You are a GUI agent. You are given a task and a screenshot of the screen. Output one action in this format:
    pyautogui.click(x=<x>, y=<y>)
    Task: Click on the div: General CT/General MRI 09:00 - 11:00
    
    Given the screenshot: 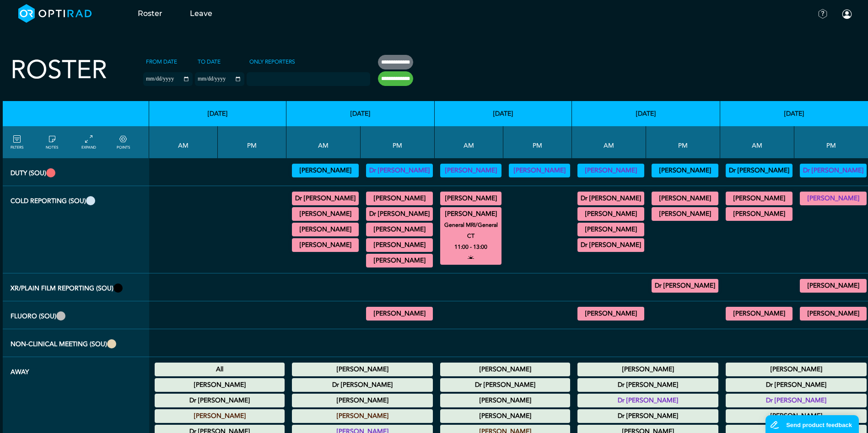 What is the action you would take?
    pyautogui.click(x=471, y=199)
    